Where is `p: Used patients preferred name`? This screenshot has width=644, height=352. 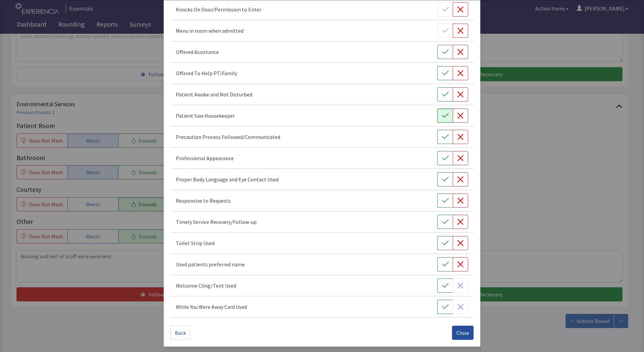 p: Used patients preferred name is located at coordinates (210, 264).